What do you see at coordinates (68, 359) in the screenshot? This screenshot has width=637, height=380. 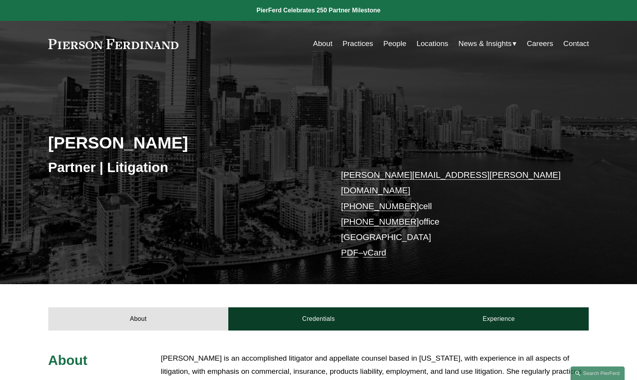 I see `span: About` at bounding box center [68, 359].